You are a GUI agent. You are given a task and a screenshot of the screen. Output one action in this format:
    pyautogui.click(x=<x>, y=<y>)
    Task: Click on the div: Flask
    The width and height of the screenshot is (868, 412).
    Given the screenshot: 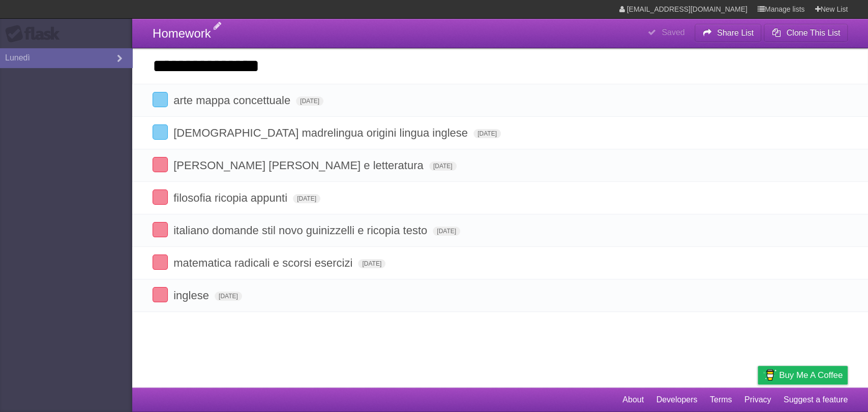 What is the action you would take?
    pyautogui.click(x=36, y=34)
    